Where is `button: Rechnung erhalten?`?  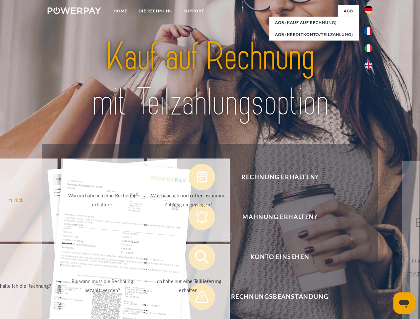
button: Rechnung erhalten? is located at coordinates (275, 177).